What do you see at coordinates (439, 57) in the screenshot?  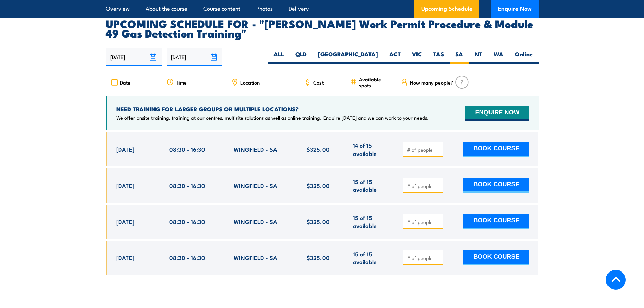 I see `label: TAS` at bounding box center [439, 57].